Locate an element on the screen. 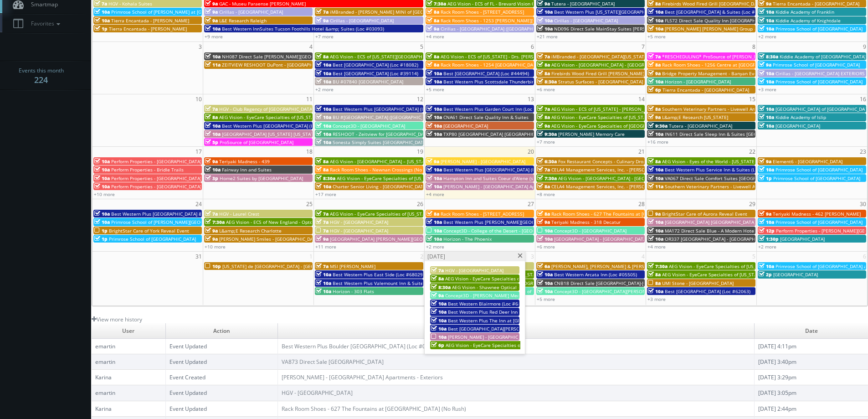 The height and width of the screenshot is (419, 868). span: HGV - Laurel Crest is located at coordinates (239, 214).